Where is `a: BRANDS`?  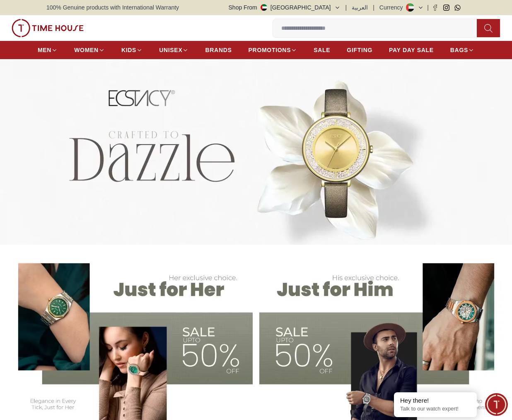
a: BRANDS is located at coordinates (218, 50).